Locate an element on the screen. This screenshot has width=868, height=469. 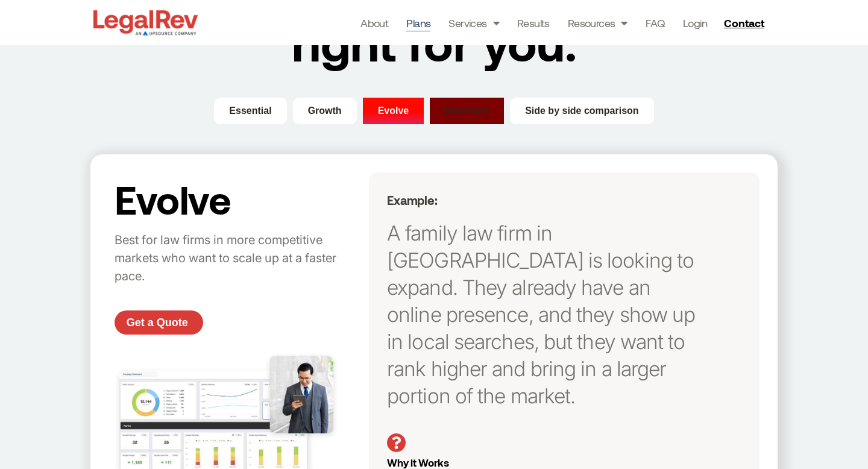
a: Contact is located at coordinates (746, 23).